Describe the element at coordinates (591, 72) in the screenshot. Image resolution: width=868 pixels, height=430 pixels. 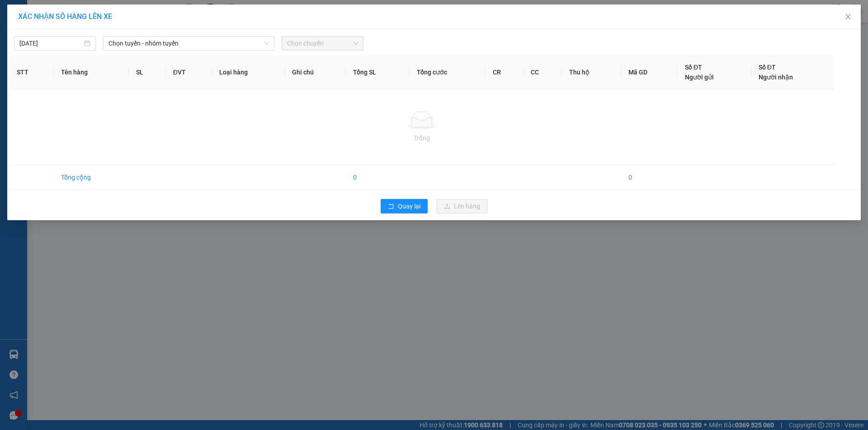
I see `th: Thu hộ` at that location.